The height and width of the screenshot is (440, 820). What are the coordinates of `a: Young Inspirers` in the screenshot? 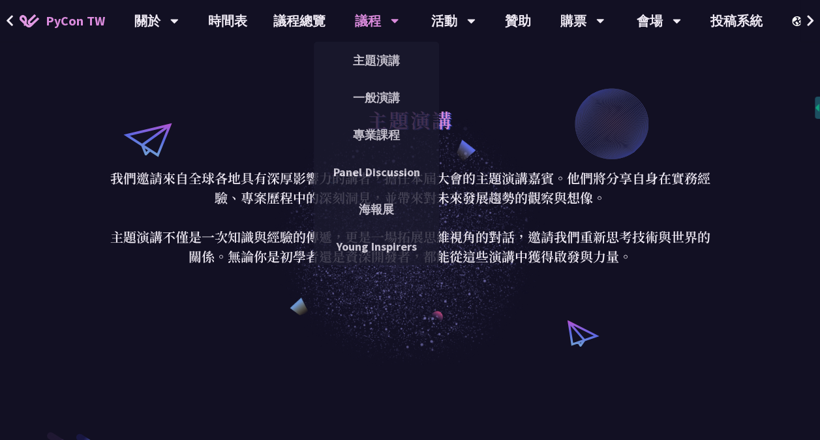 It's located at (376, 246).